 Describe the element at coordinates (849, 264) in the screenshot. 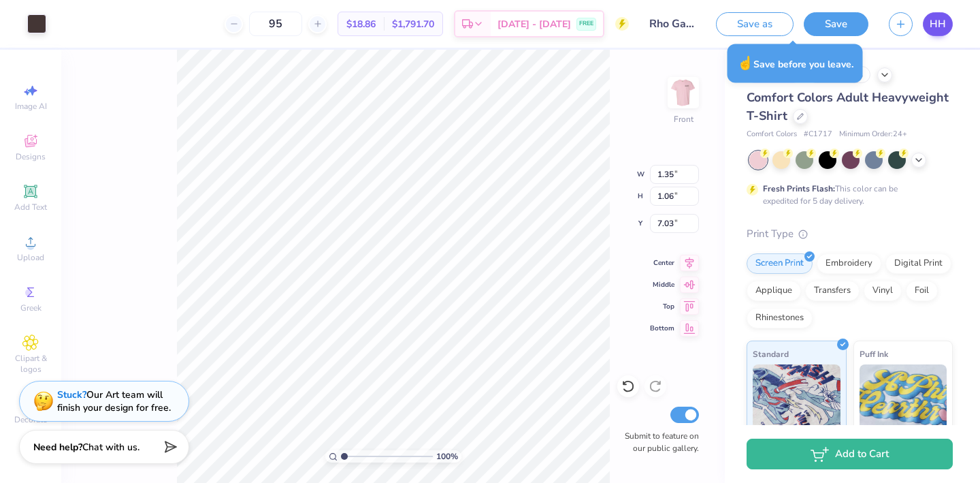

I see `div: Embroidery` at that location.